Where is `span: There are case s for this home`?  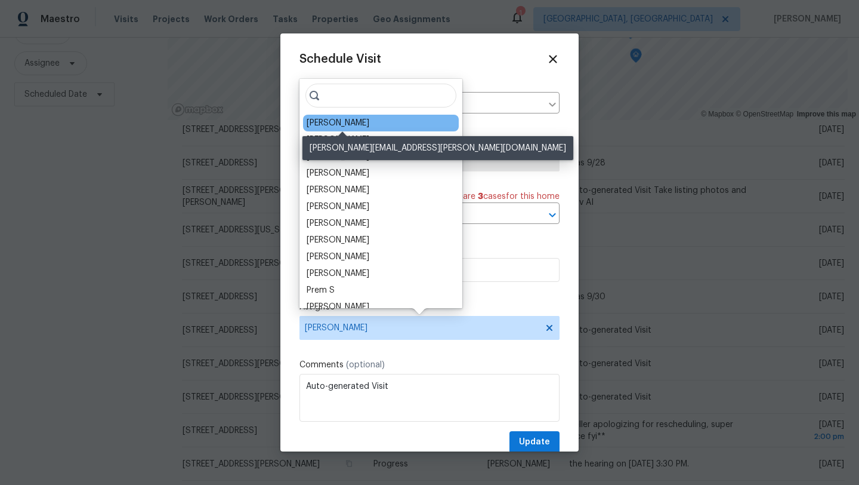 span: There are case s for this home is located at coordinates (500, 196).